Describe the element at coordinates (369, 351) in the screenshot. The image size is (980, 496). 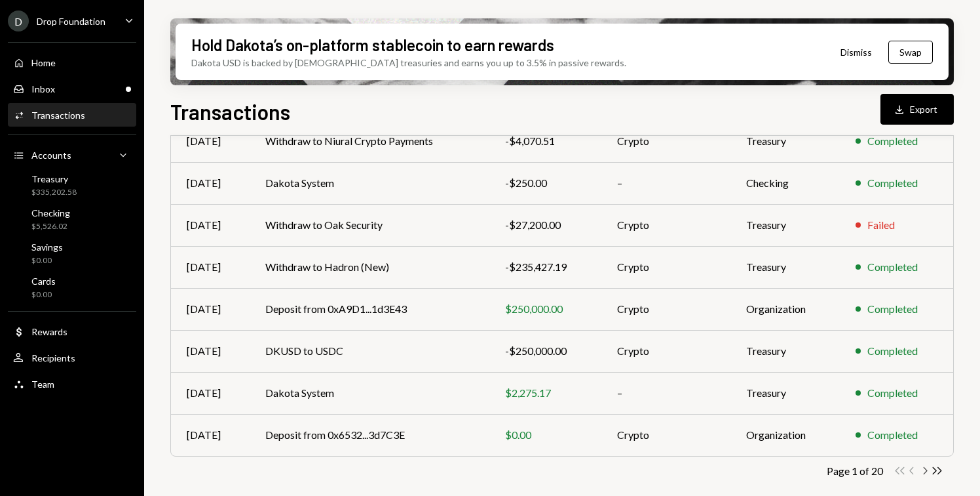
I see `td: DKUSD to USDC` at that location.